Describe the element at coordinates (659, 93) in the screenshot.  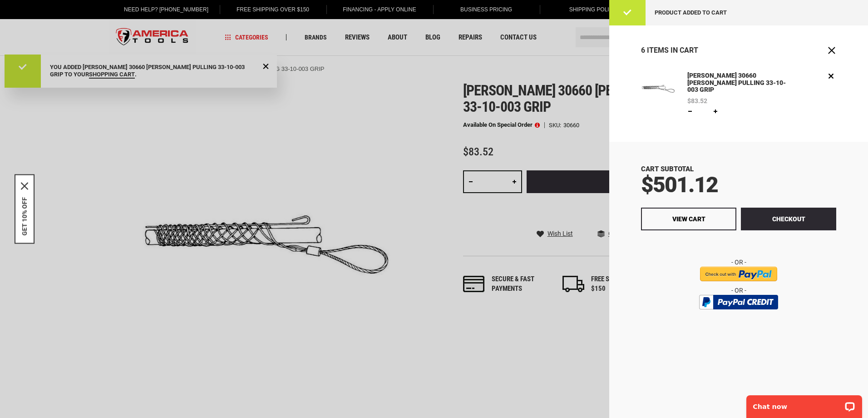
I see `a: GREENLEE 30660 SLACK PULLING 33-10-003 GRIP` at that location.